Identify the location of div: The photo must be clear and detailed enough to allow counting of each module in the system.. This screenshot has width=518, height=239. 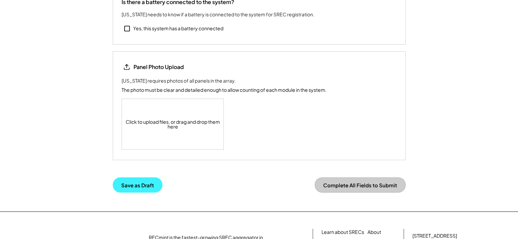
(224, 90).